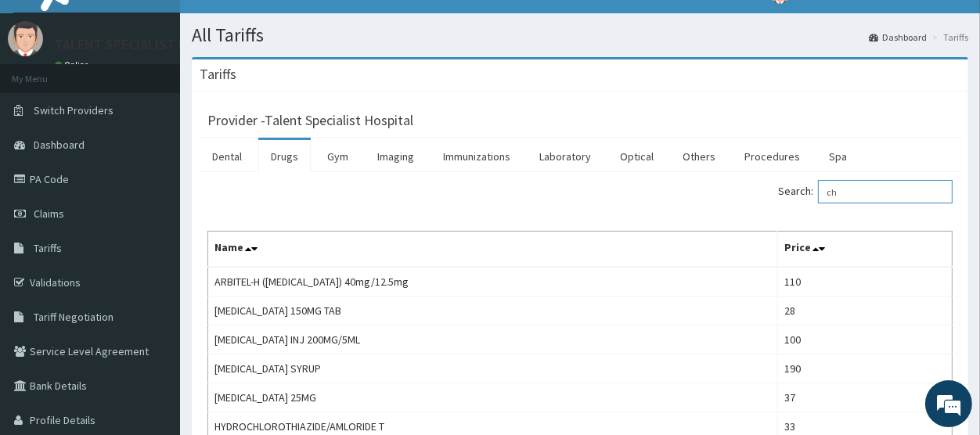  Describe the element at coordinates (580, 35) in the screenshot. I see `h1: All Tariffs` at that location.